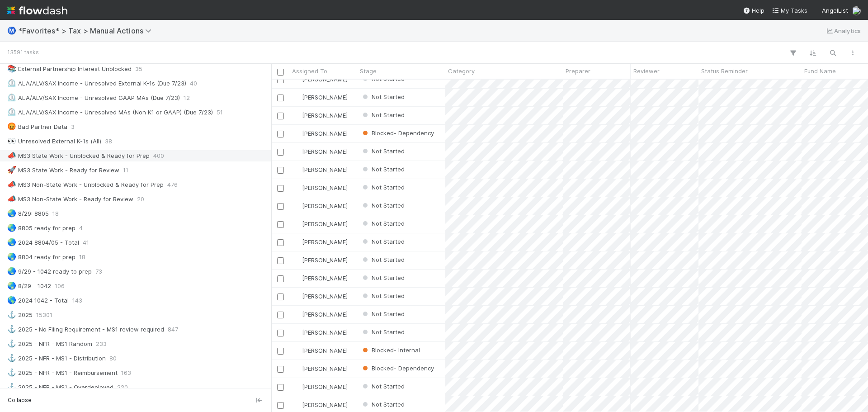 The height and width of the screenshot is (412, 868). Describe the element at coordinates (725, 71) in the screenshot. I see `span: Status Reminder` at that location.